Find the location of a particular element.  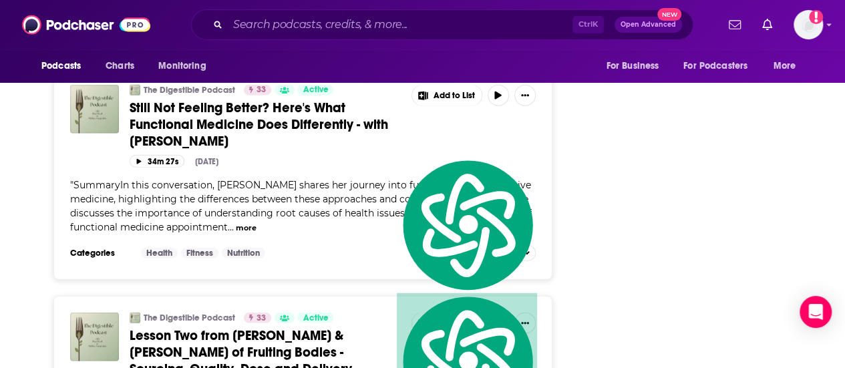

div: Search podcasts, credits, & more... is located at coordinates (442, 25).